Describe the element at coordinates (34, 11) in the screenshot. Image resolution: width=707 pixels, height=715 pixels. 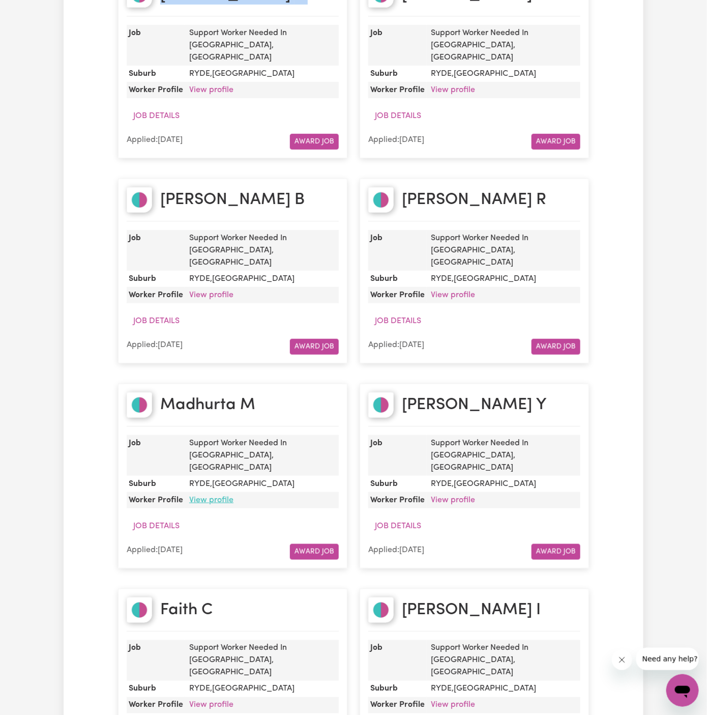
I see `span: Need any help?` at that location.